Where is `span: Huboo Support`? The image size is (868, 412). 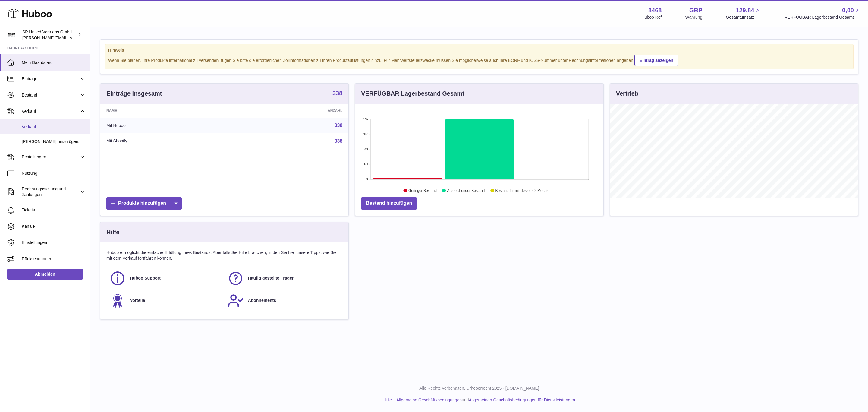 span: Huboo Support is located at coordinates (146, 279).